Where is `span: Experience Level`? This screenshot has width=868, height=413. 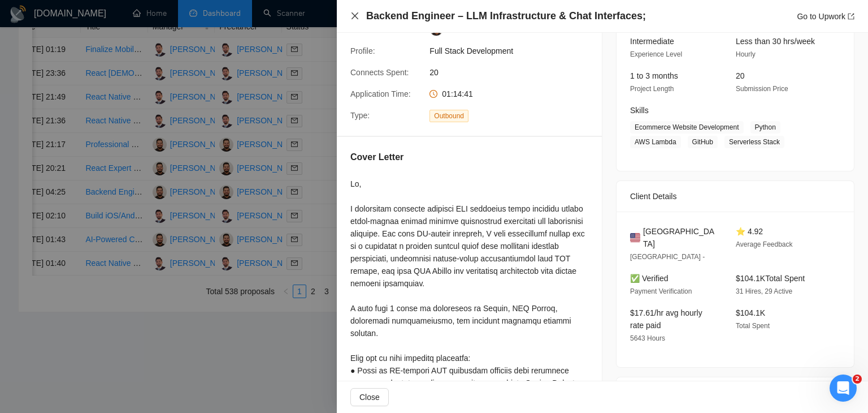
span: Experience Level is located at coordinates (656, 54).